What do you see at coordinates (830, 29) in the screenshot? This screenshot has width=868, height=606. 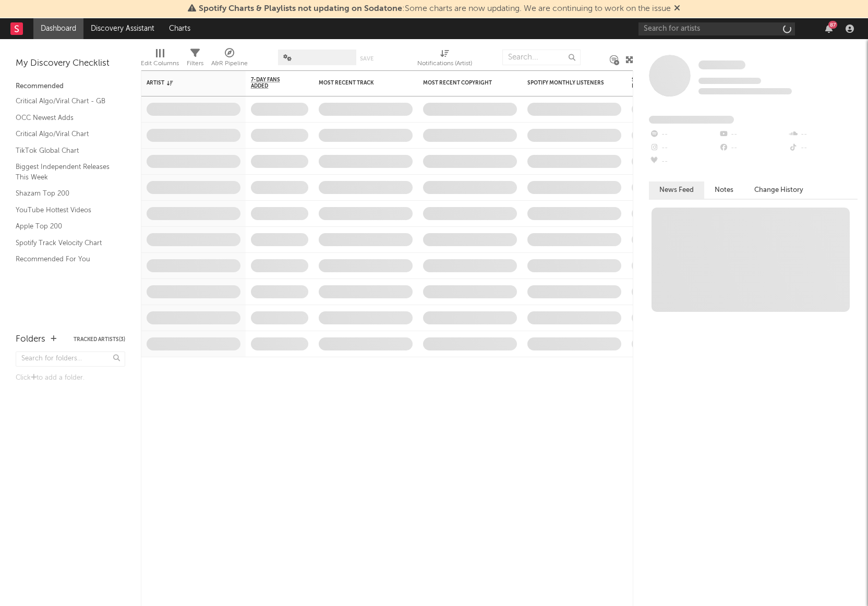 I see `button: 87` at bounding box center [830, 29].